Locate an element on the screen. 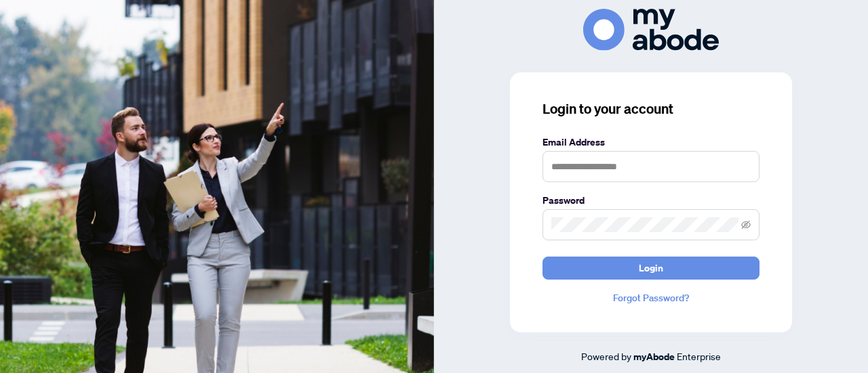 The image size is (868, 373). span: eye-invisible is located at coordinates (745, 225).